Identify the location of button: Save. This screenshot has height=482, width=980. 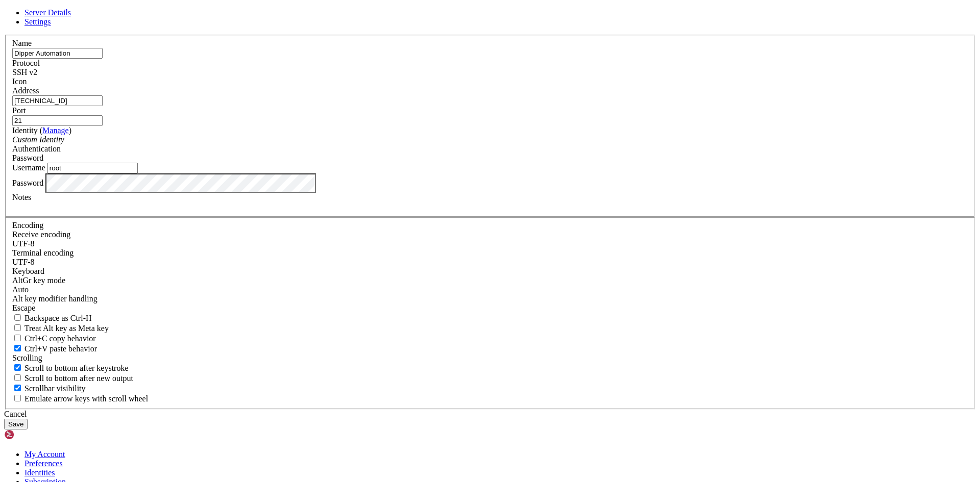
(16, 424).